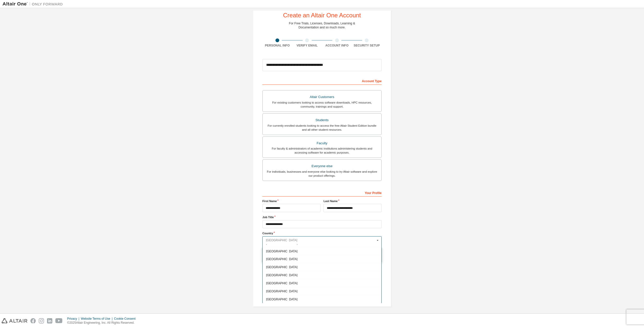 This screenshot has width=644, height=328. Describe the element at coordinates (50, 321) in the screenshot. I see `img: linkedin.svg` at that location.